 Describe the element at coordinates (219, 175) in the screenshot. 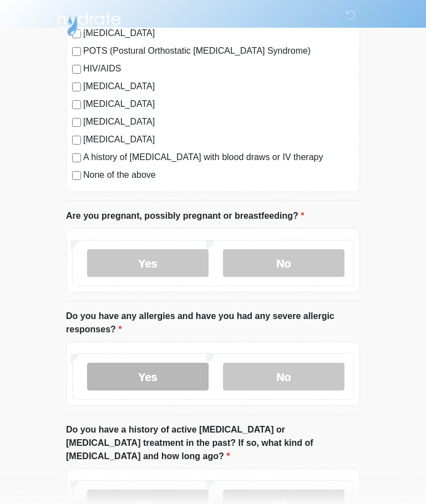

I see `label: None of the above` at that location.